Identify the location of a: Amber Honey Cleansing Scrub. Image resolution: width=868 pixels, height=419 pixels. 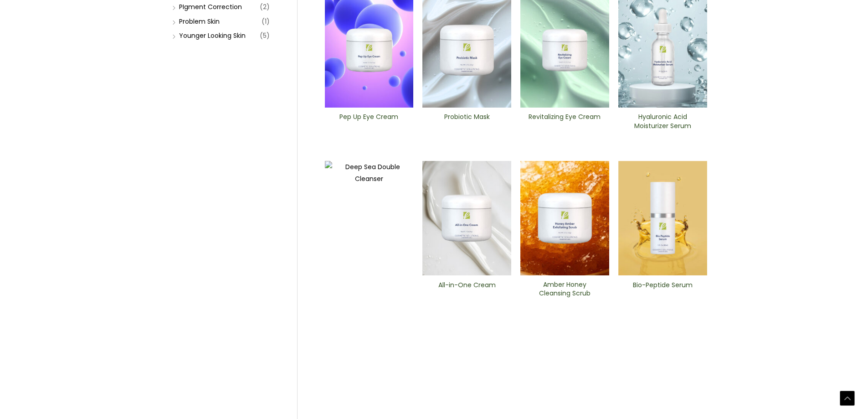
(565, 290).